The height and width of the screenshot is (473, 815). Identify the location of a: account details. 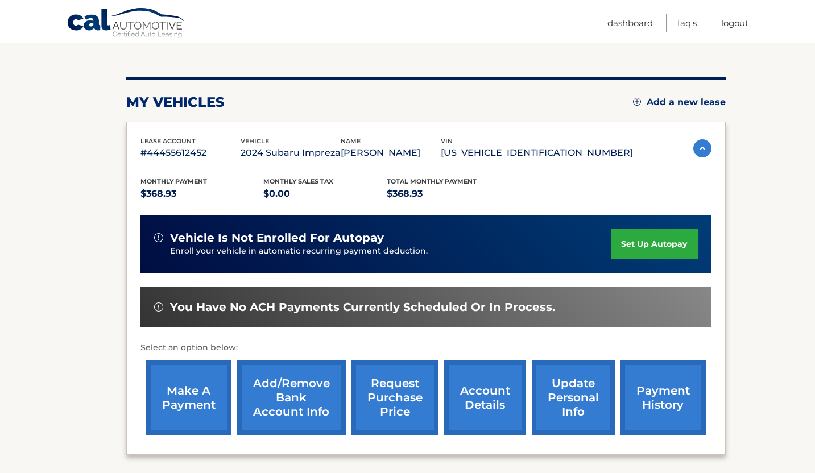
(485, 398).